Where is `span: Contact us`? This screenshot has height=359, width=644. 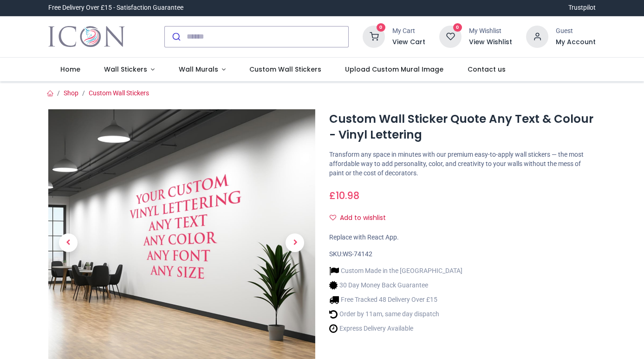 span: Contact us is located at coordinates (487, 69).